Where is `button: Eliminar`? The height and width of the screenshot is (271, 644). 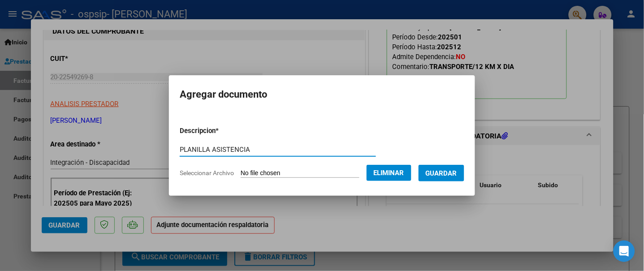
button: Eliminar is located at coordinates (389, 173).